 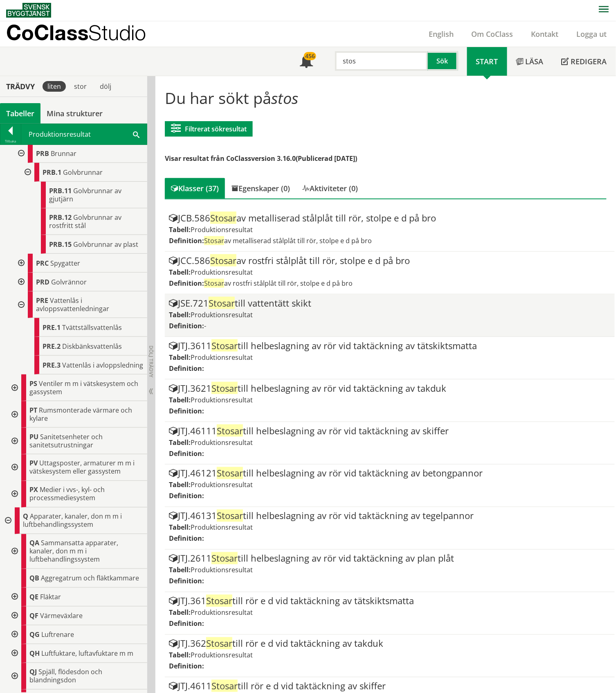 I want to click on div: JSE.721 till vattentätt skikt, so click(x=390, y=303).